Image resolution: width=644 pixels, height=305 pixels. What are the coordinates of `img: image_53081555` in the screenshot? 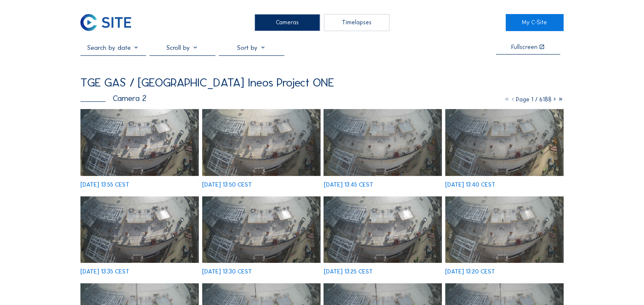 It's located at (261, 230).